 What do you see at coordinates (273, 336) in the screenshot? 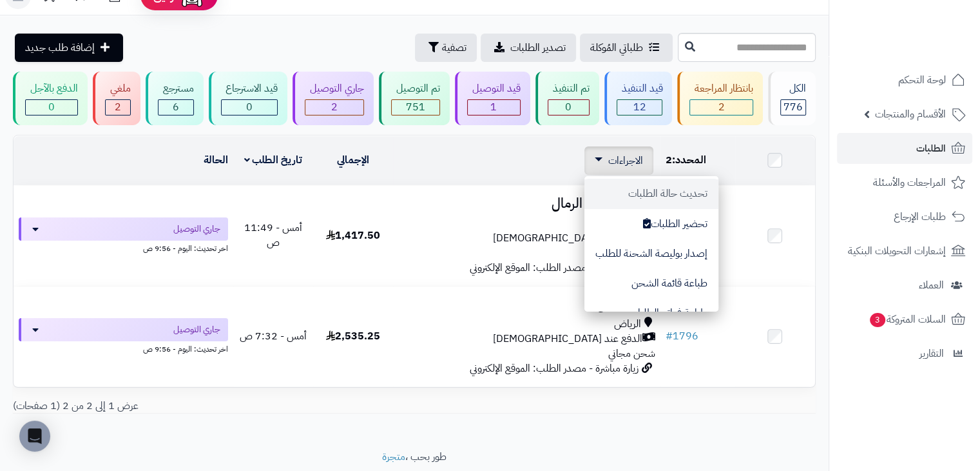
I see `span: أمس - 7:32 ص` at bounding box center [273, 336].